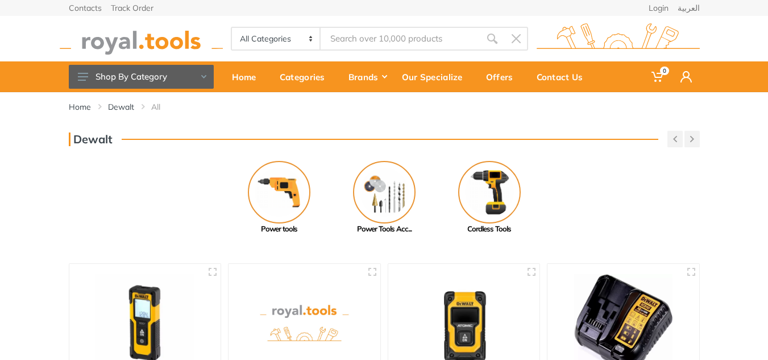  What do you see at coordinates (503, 77) in the screenshot?
I see `div: Offers` at bounding box center [503, 77].